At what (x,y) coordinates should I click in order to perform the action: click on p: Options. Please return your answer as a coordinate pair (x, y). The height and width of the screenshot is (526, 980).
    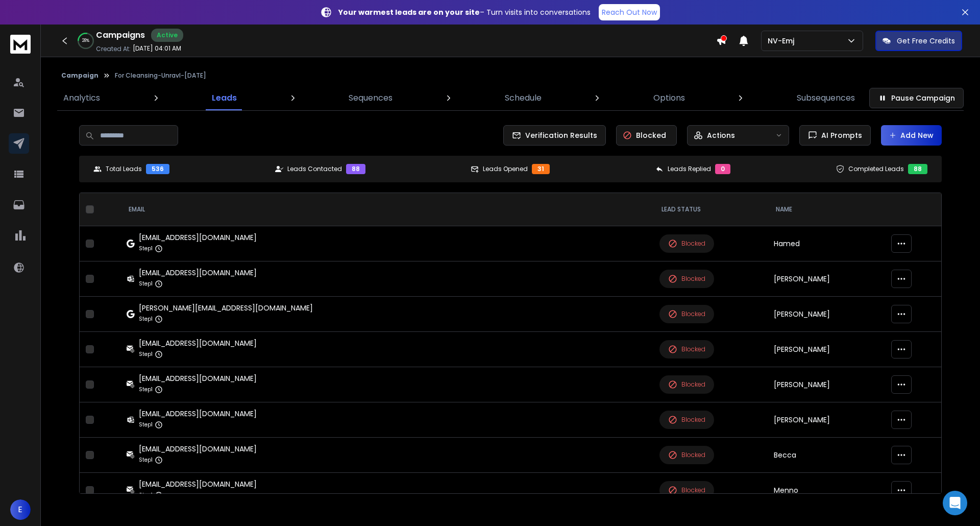
    Looking at the image, I should click on (669, 98).